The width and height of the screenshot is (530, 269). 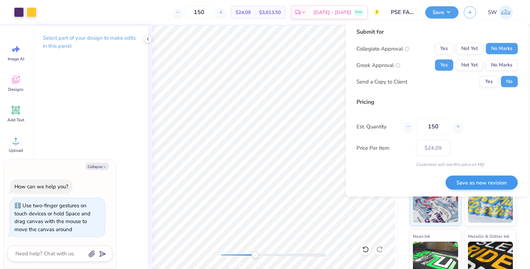 What do you see at coordinates (358, 12) in the screenshot?
I see `span: Free` at bounding box center [358, 12].